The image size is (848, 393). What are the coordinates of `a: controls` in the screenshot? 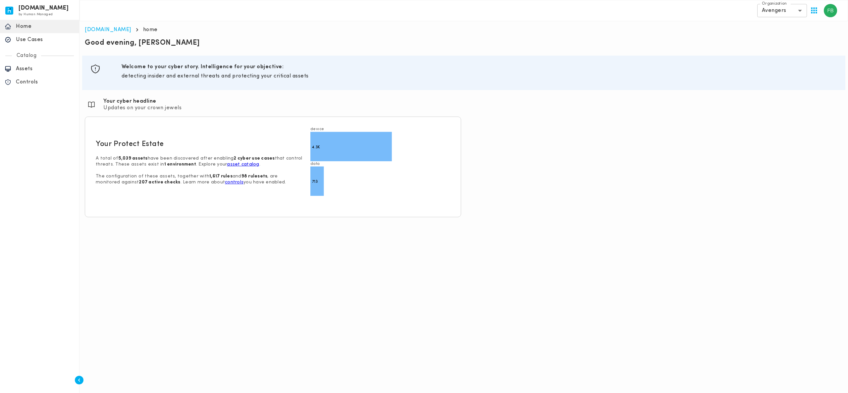 It's located at (234, 182).